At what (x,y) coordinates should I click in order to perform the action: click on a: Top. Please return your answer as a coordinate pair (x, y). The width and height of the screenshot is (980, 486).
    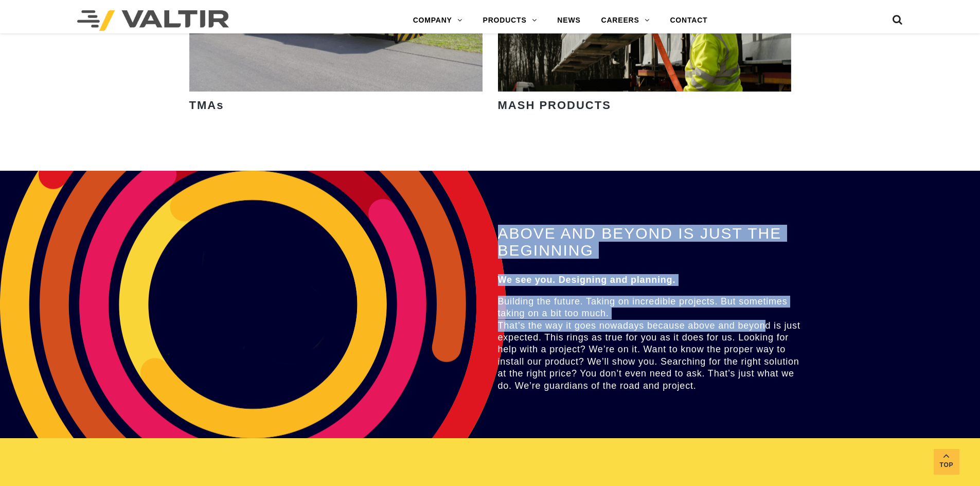
    Looking at the image, I should click on (946, 462).